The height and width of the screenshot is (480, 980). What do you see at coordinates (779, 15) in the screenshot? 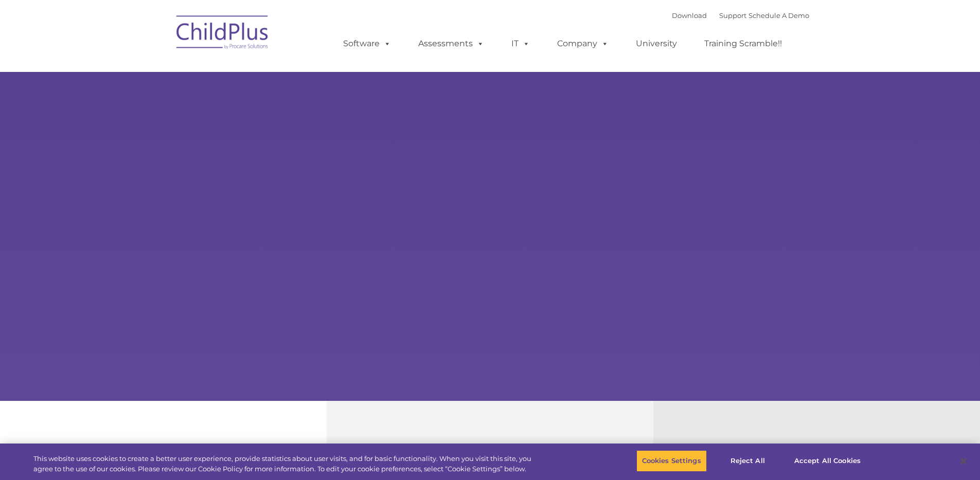
I see `a: Schedule A Demo` at bounding box center [779, 15].